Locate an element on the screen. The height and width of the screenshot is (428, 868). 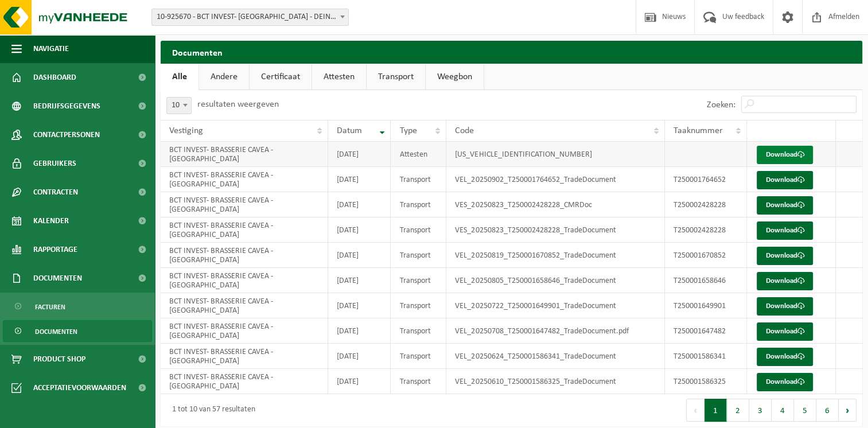
button: 3 is located at coordinates (760, 411).